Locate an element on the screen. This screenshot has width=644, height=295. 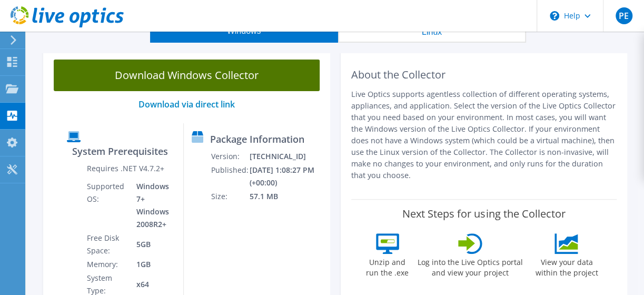
label: Requires .NET V4.7.2+ is located at coordinates (126, 168).